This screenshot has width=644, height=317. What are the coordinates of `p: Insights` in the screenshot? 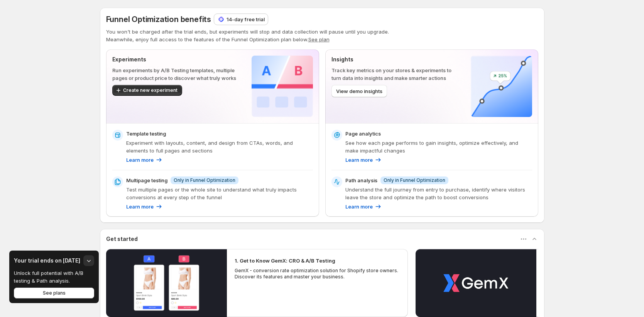 It's located at (395, 59).